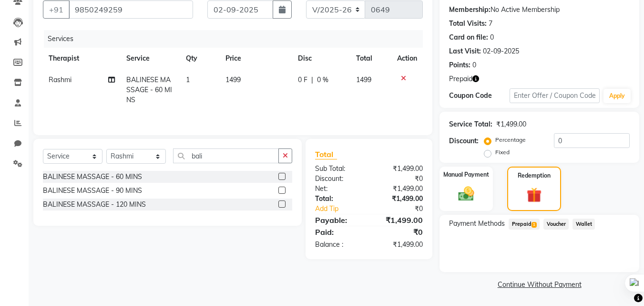 This screenshot has height=306, width=644. I want to click on div: Total Visits:, so click(468, 23).